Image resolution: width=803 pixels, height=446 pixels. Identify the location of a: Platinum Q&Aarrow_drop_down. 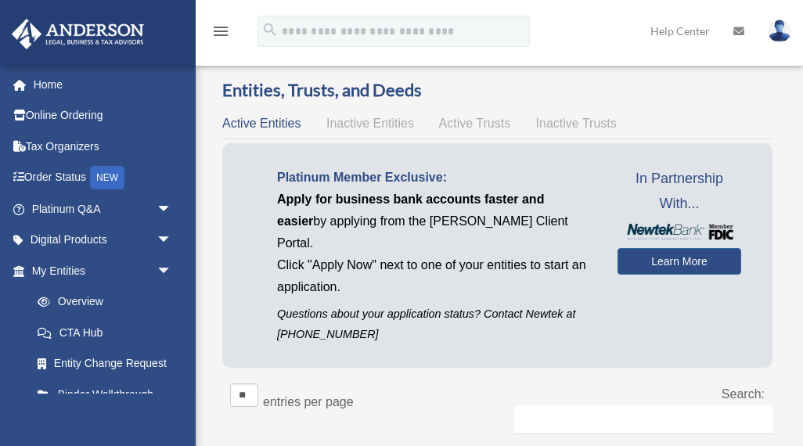
(103, 209).